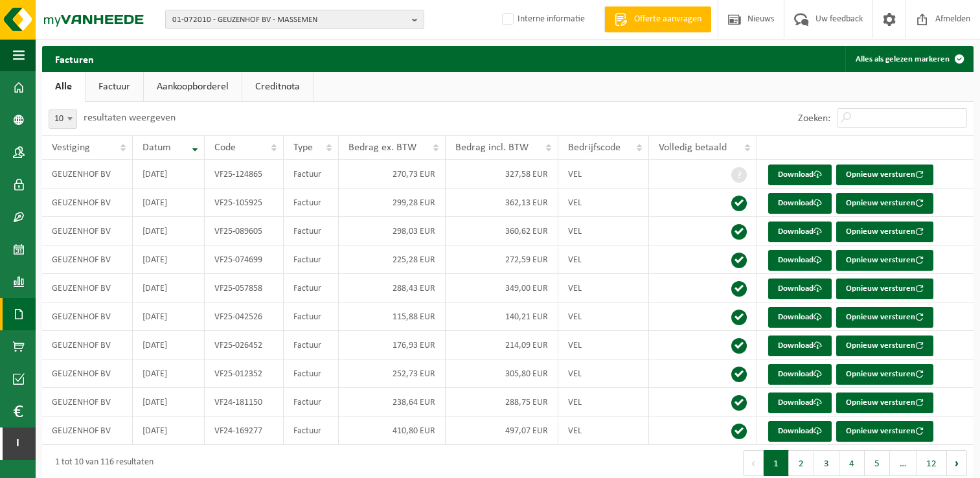 The height and width of the screenshot is (478, 980). Describe the element at coordinates (392, 430) in the screenshot. I see `td: 410,80 EUR` at that location.